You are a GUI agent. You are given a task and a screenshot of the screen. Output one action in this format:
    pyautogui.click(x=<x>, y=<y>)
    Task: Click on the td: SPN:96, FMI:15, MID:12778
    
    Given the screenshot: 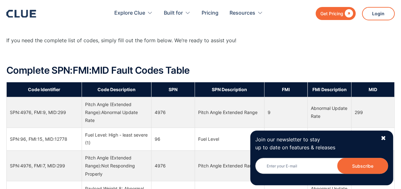 What is the action you would take?
    pyautogui.click(x=44, y=139)
    